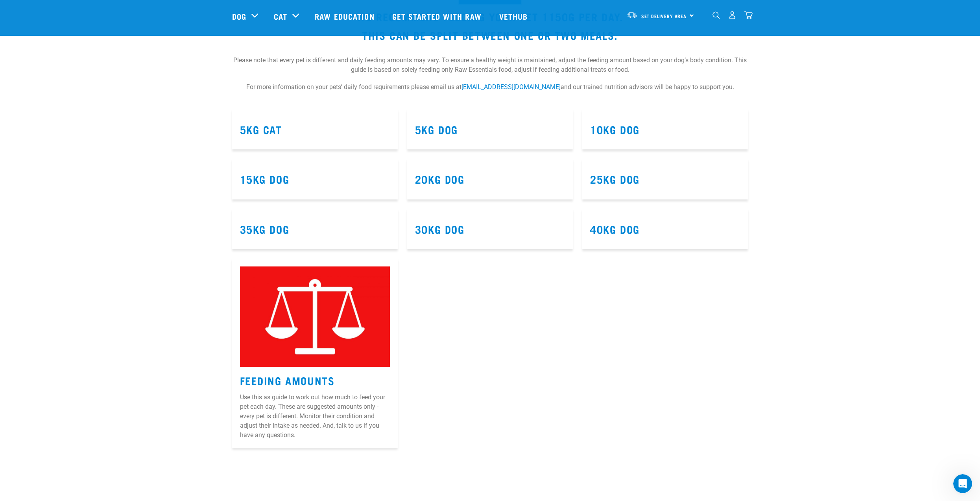 Image resolution: width=980 pixels, height=501 pixels. I want to click on a: 10kg Dog, so click(615, 129).